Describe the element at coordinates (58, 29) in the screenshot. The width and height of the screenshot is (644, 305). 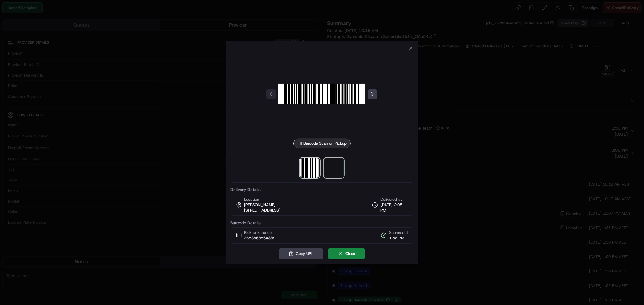
I see `p: Welcome 👋` at that location.